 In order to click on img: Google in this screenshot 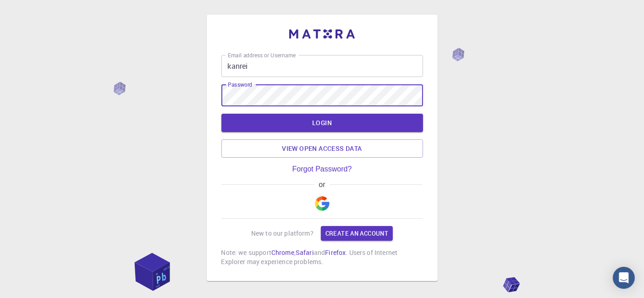, I will do `click(322, 204)`.